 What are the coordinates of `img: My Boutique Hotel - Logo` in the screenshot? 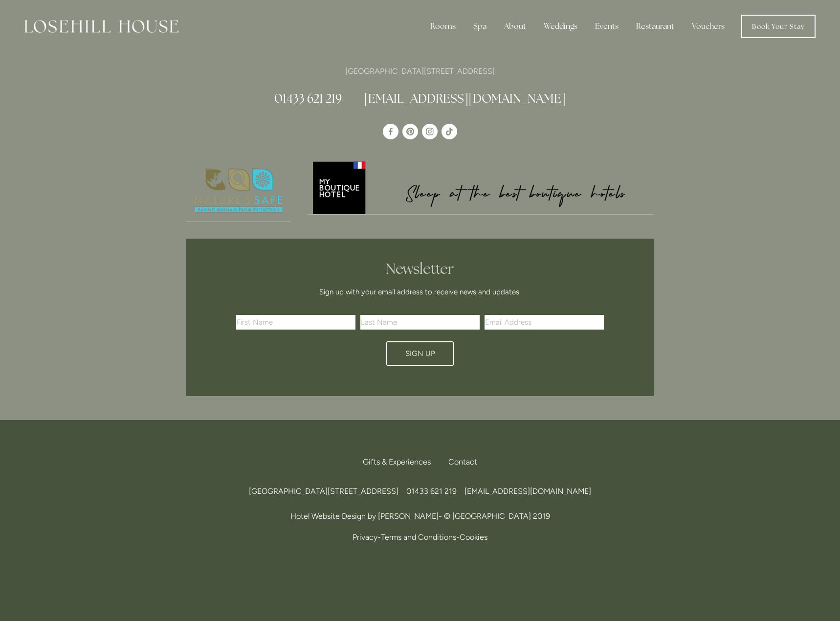 It's located at (481, 187).